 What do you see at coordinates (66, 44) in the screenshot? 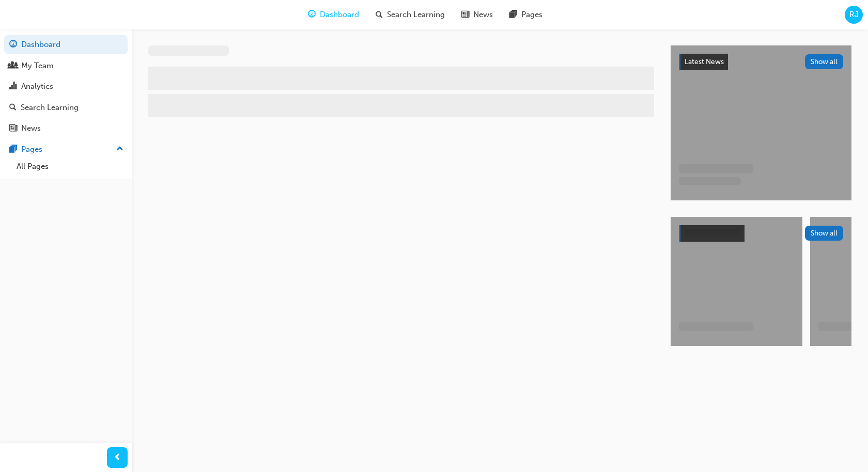
I see `a: Dashboard` at bounding box center [66, 44].